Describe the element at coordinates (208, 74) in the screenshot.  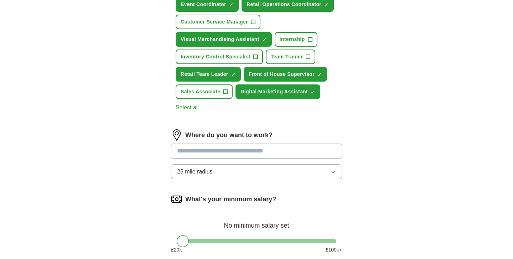
I see `button: Retail Team Leader✓` at that location.